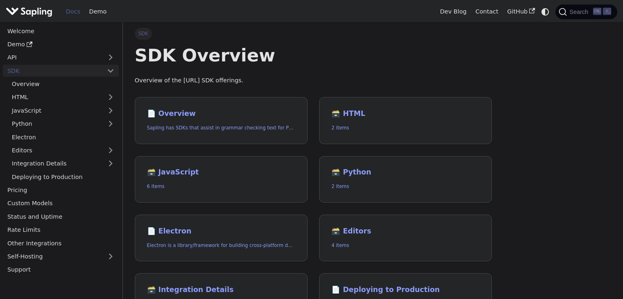 This screenshot has width=623, height=299. What do you see at coordinates (55, 150) in the screenshot?
I see `a: Editors` at bounding box center [55, 150].